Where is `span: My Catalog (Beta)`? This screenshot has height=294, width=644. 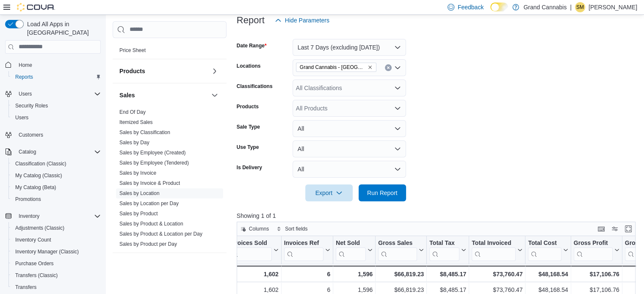 span: My Catalog (Beta) is located at coordinates (56, 187).